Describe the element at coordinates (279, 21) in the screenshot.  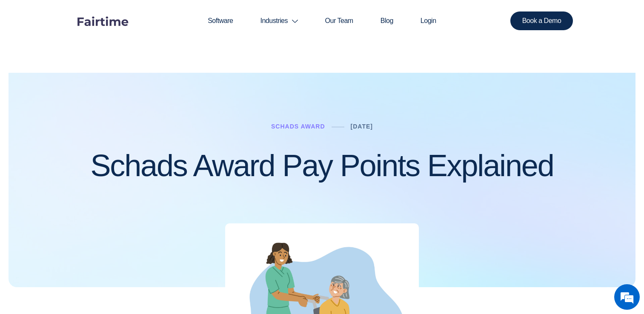
I see `a: Industries` at that location.